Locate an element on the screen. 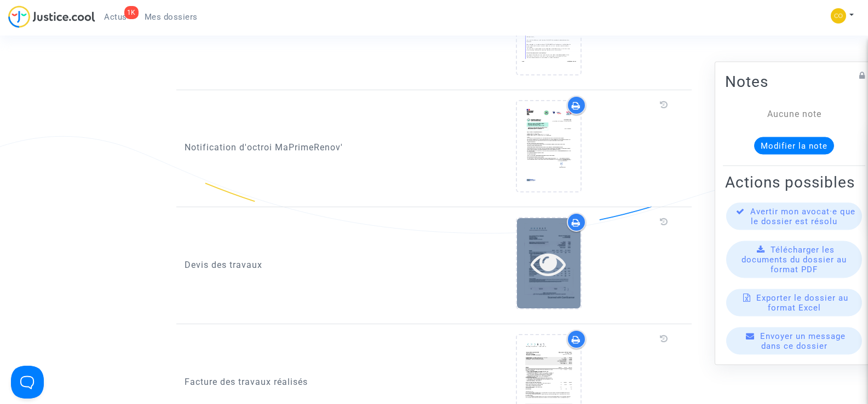  img: 84a266a8493598cb3cce1313e02c3431 is located at coordinates (838, 16).